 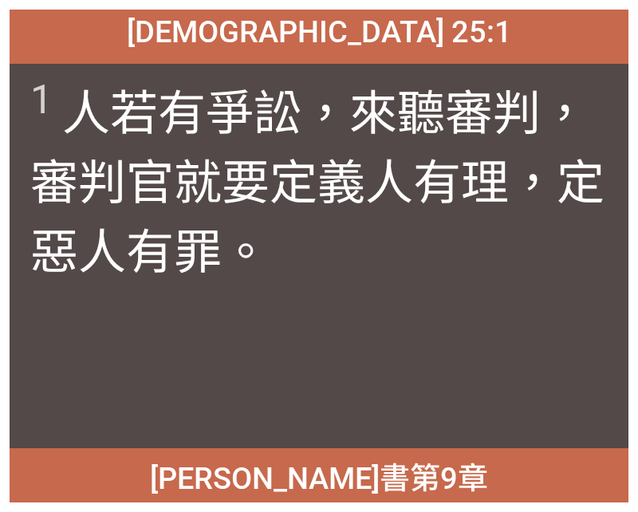 What do you see at coordinates (318, 183) in the screenshot?
I see `wh4941: ，審判官就要定` at bounding box center [318, 183].